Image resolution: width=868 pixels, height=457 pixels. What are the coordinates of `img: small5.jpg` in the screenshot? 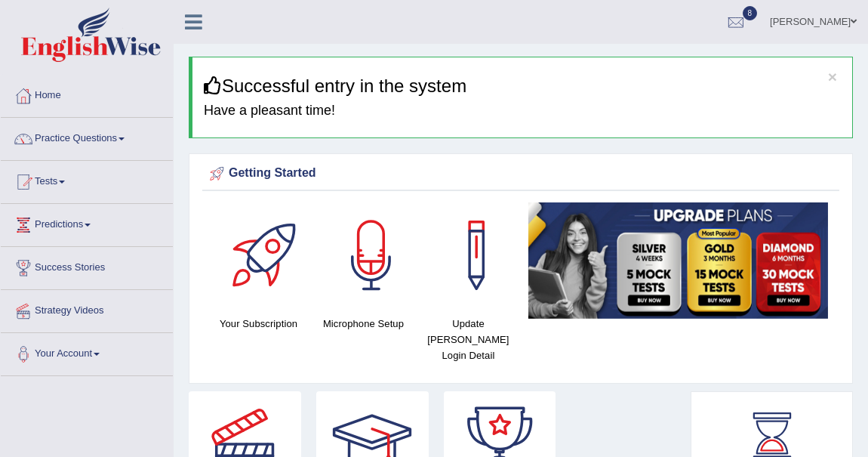 It's located at (678, 260).